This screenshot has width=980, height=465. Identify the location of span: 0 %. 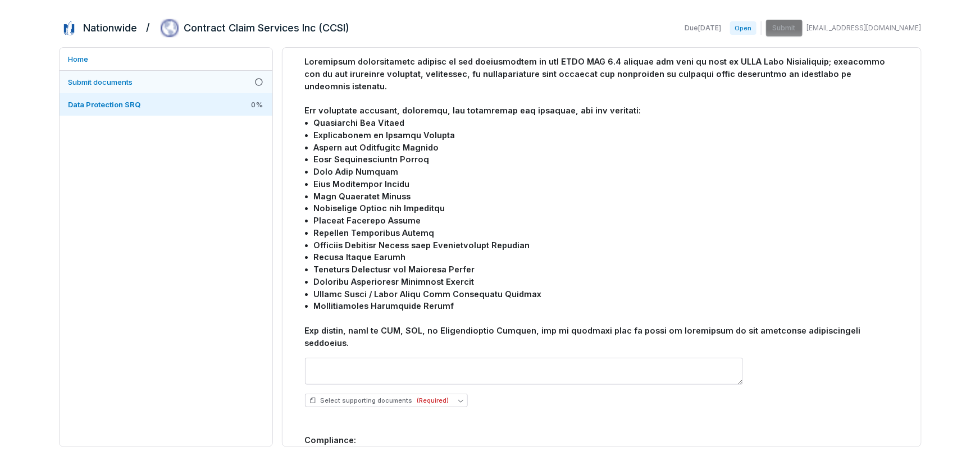
(257, 105).